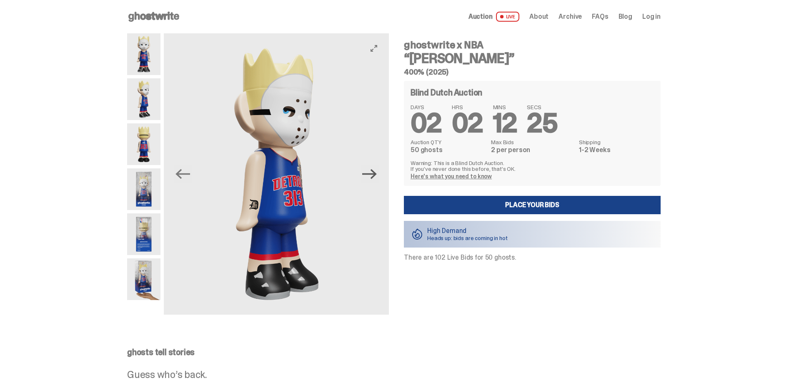  I want to click on img: Eminem_NBA_400_12.png, so click(144, 189).